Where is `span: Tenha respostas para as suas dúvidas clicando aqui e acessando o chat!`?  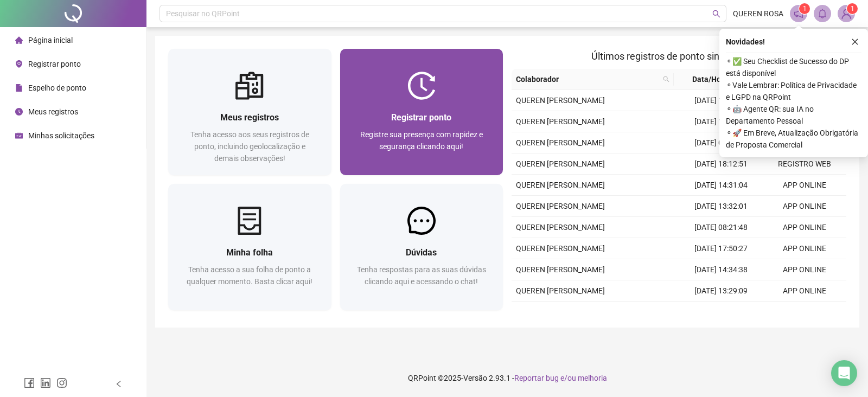 span: Tenha respostas para as suas dúvidas clicando aqui e acessando o chat! is located at coordinates (421, 276).